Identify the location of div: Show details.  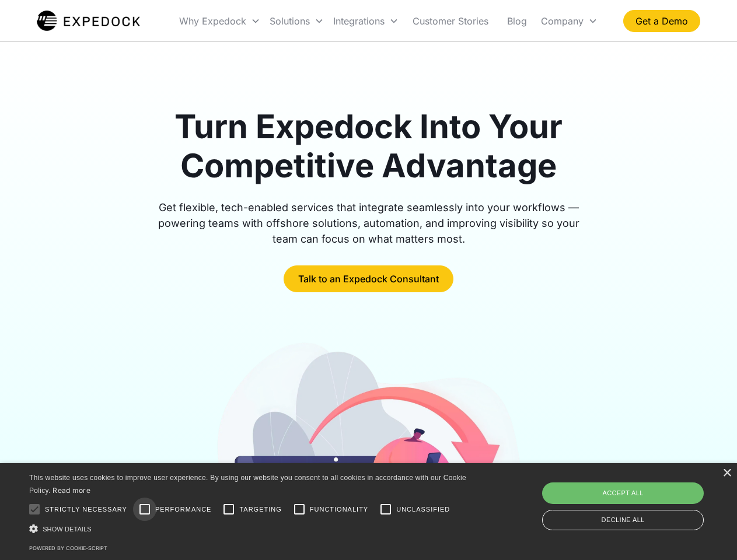
(250, 528).